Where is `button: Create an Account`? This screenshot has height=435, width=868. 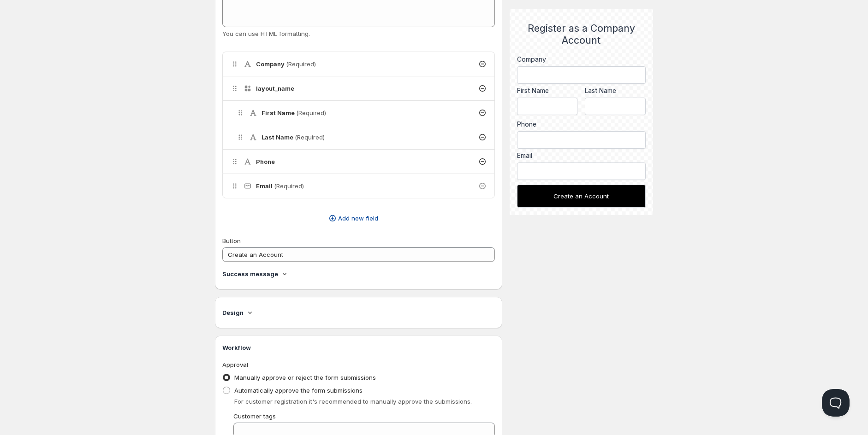 button: Create an Account is located at coordinates (581, 196).